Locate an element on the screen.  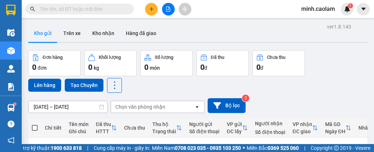
div: Người gửi is located at coordinates (204, 124).